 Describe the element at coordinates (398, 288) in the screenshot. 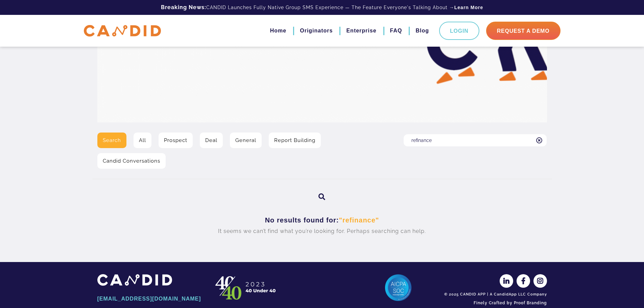

I see `img: AICPA SOC 2` at that location.